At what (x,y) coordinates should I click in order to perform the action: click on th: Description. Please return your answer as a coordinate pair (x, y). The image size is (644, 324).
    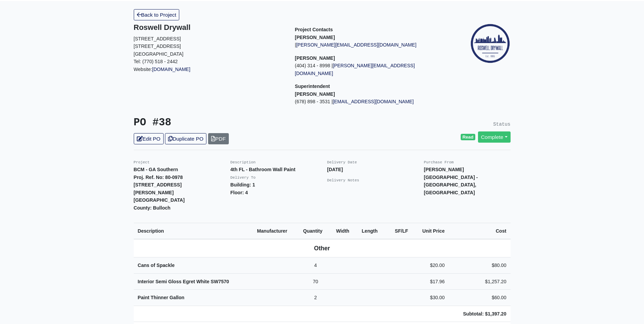
    Looking at the image, I should click on (193, 231).